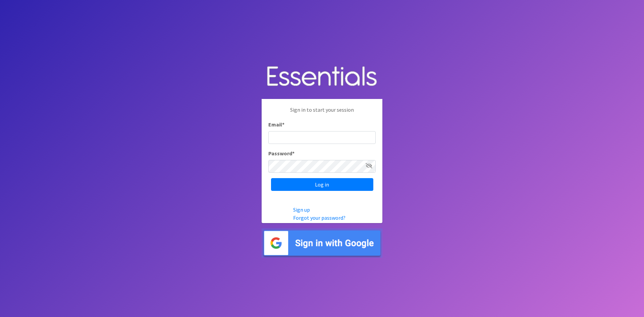 The width and height of the screenshot is (644, 317). Describe the element at coordinates (276, 124) in the screenshot. I see `label: Email` at that location.